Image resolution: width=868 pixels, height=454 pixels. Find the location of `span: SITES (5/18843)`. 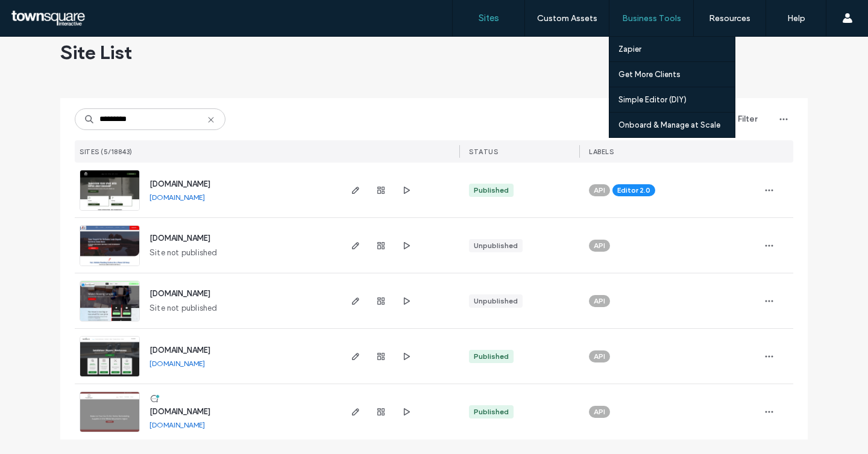

span: SITES (5/18843) is located at coordinates (106, 152).